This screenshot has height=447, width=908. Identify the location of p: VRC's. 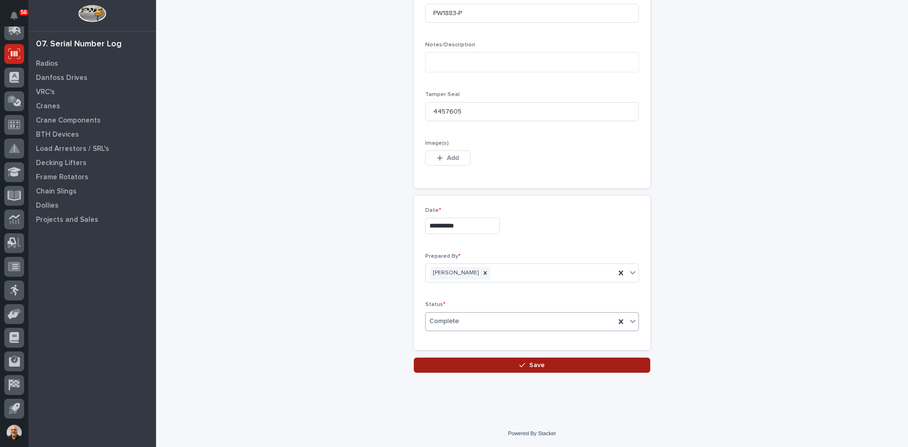
(45, 92).